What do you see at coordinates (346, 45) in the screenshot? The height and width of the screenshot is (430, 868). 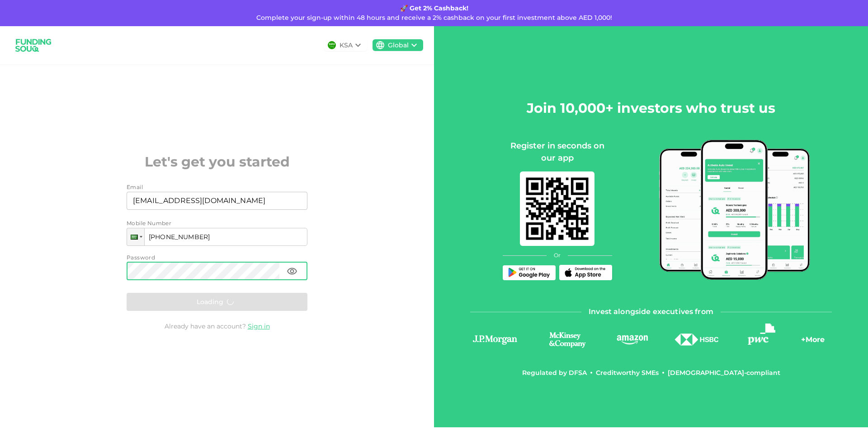 I see `div: KSA` at bounding box center [346, 45].